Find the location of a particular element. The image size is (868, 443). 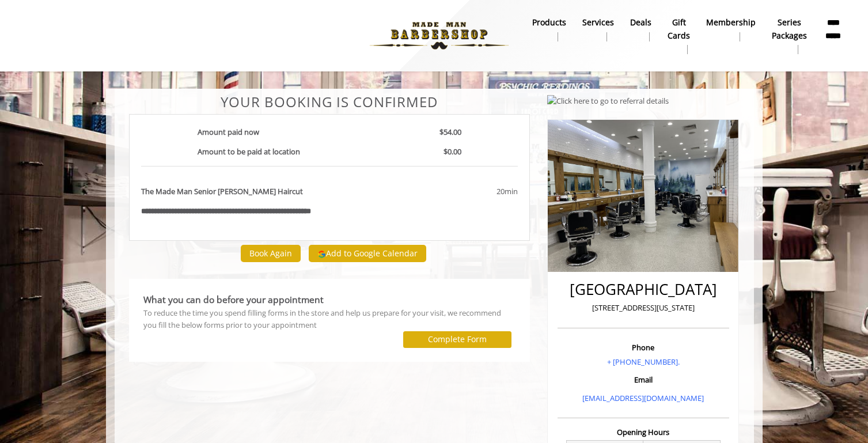

a: Series packagesSeries packages is located at coordinates (789, 36).